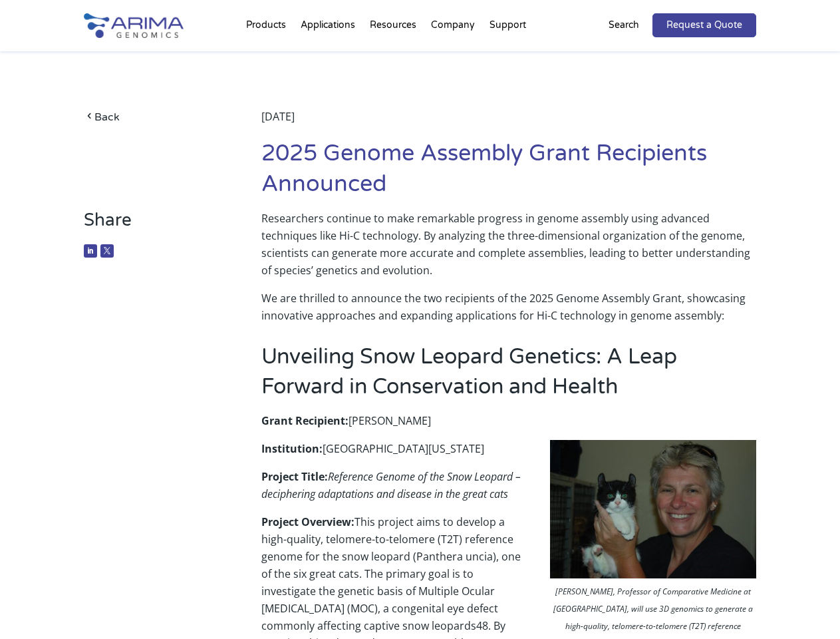 This screenshot has height=639, width=840. I want to click on strong: Grant Recipient:, so click(305, 420).